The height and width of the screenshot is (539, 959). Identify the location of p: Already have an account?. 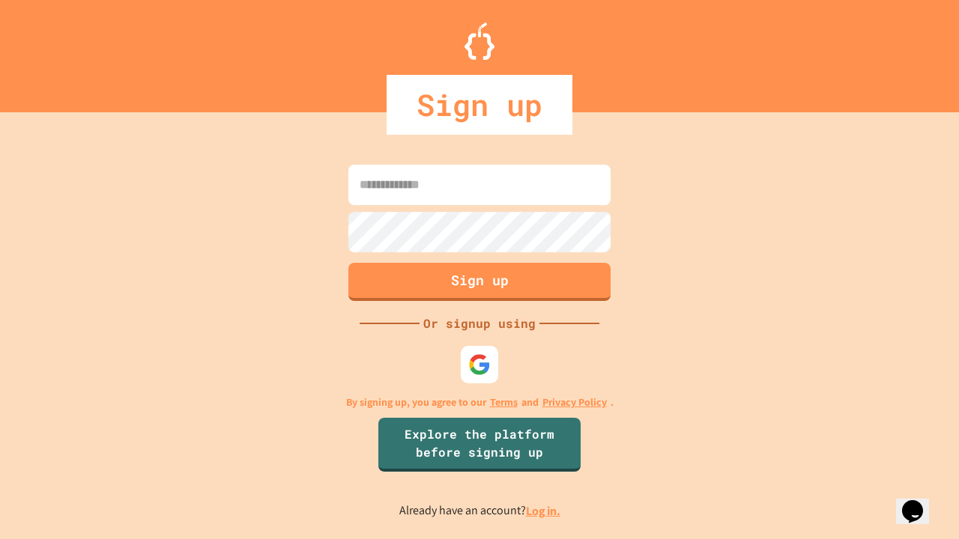
(479, 511).